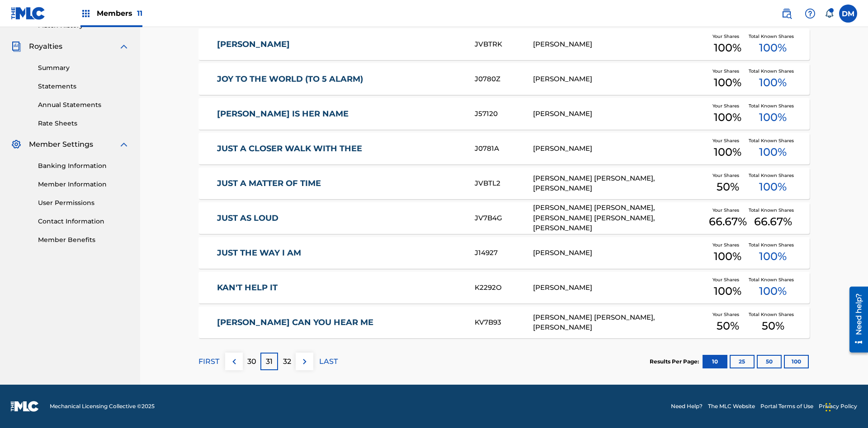 The image size is (868, 428). What do you see at coordinates (119, 13) in the screenshot?
I see `span: Members` at bounding box center [119, 13].